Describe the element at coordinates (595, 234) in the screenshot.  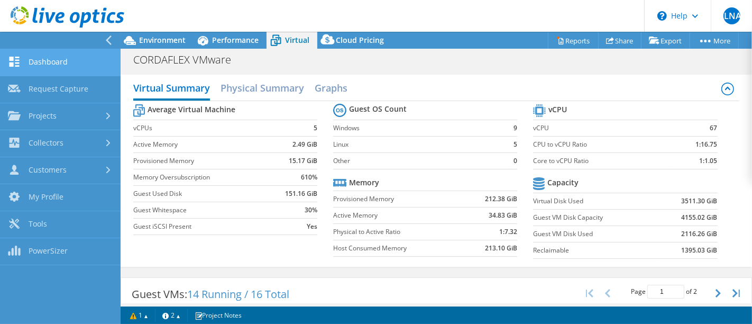
I see `label: Guest VM Disk Used` at that location.